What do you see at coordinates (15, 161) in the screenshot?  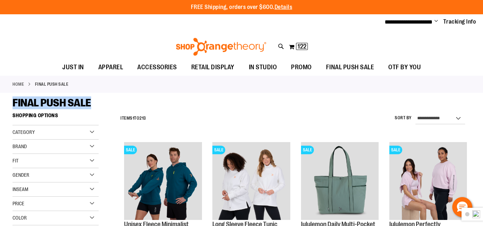 I see `span: Fit` at bounding box center [15, 161].